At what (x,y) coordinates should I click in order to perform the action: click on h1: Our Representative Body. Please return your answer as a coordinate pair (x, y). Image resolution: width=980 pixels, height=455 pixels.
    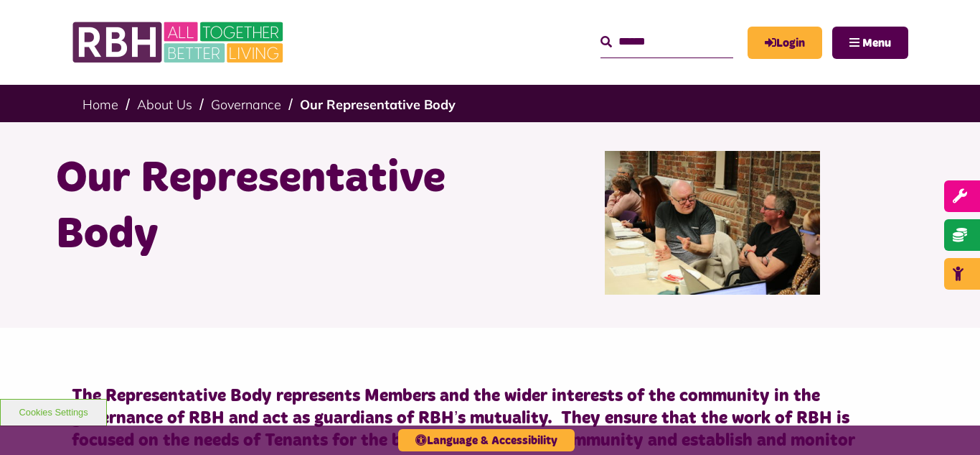
    Looking at the image, I should click on (267, 207).